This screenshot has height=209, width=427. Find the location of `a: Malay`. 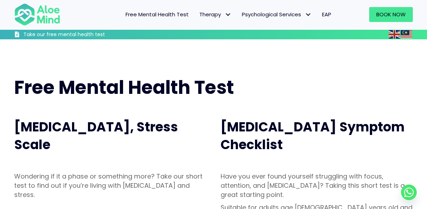

a: Malay is located at coordinates (407, 34).